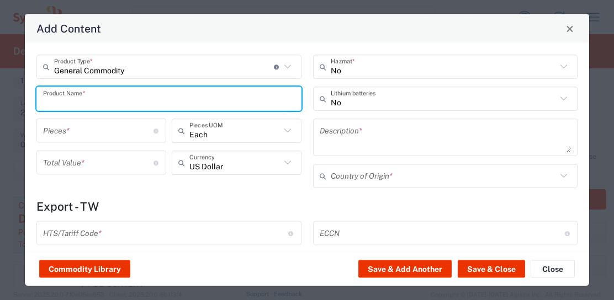  I want to click on h4: Add Content, so click(68, 28).